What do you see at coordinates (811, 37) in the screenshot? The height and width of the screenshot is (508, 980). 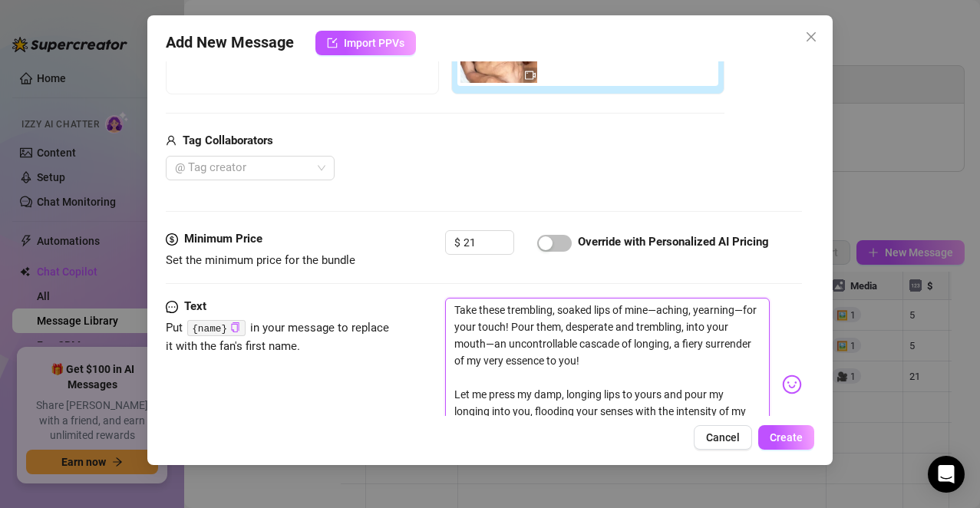 I see `span: close` at bounding box center [811, 37].